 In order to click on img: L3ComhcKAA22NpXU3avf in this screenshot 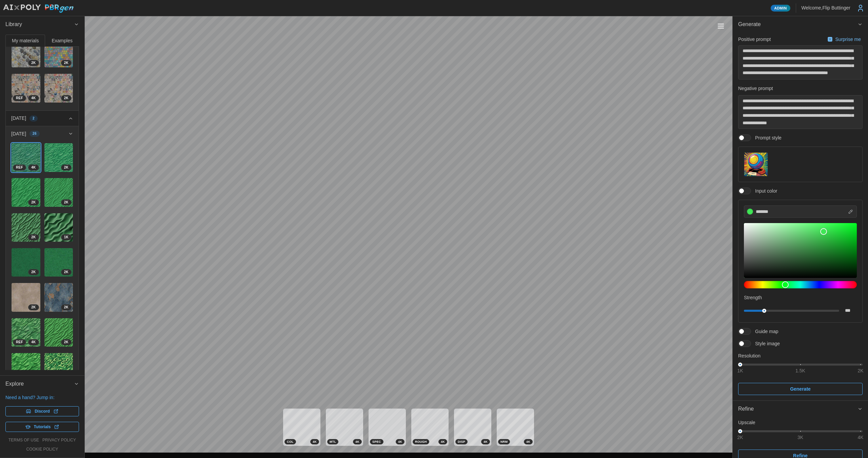, I will do `click(26, 297)`.